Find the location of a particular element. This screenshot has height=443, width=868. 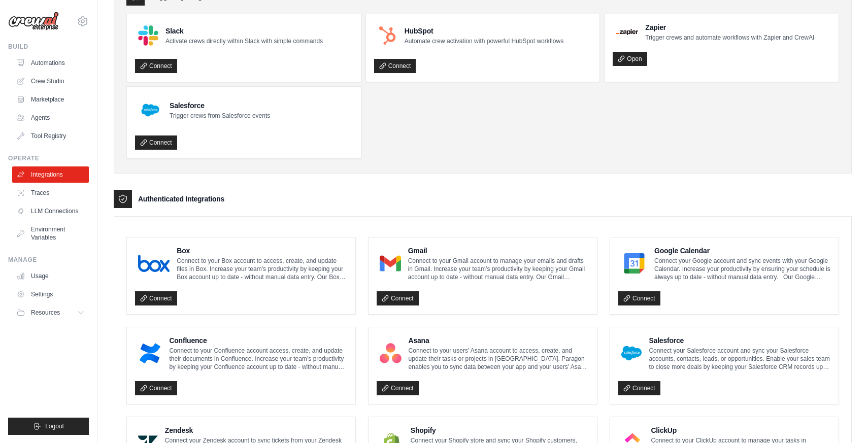

img: Asana Logo is located at coordinates (390, 353).